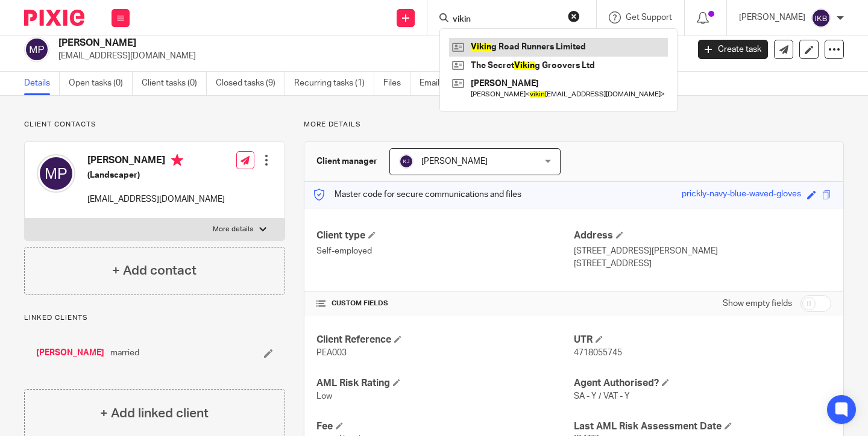  What do you see at coordinates (42, 83) in the screenshot?
I see `a: Details` at bounding box center [42, 83].